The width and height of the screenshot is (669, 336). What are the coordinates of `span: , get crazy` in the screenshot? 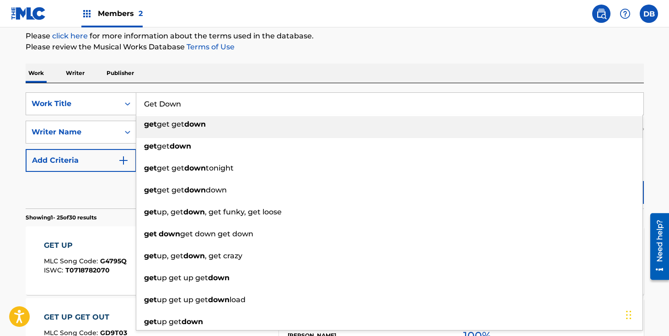 It's located at (223, 255).